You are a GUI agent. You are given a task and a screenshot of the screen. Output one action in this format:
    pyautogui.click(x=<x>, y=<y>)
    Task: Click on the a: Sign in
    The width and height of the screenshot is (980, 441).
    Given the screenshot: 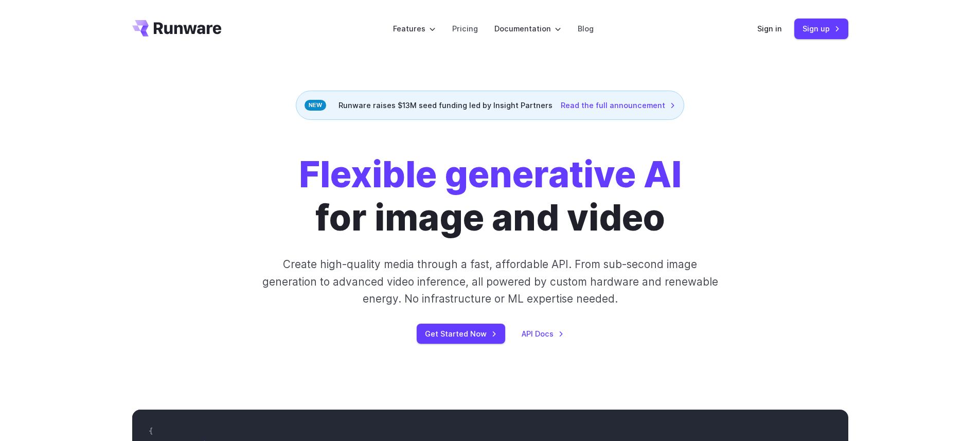 What is the action you would take?
    pyautogui.click(x=769, y=28)
    